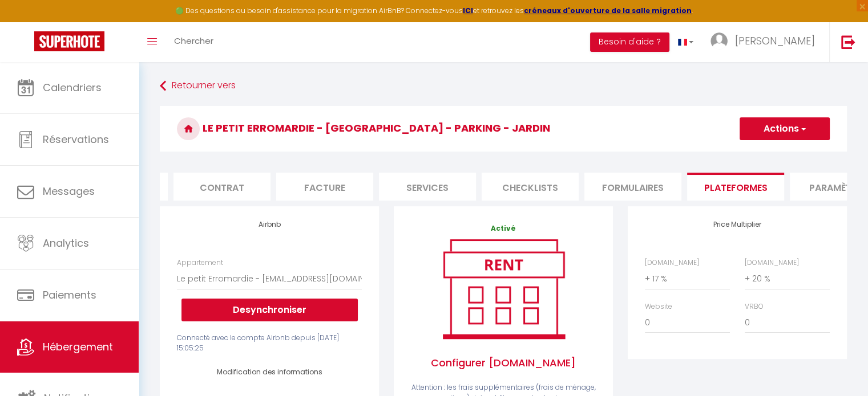 The image size is (868, 396). Describe the element at coordinates (468, 10) in the screenshot. I see `a: ICI` at that location.